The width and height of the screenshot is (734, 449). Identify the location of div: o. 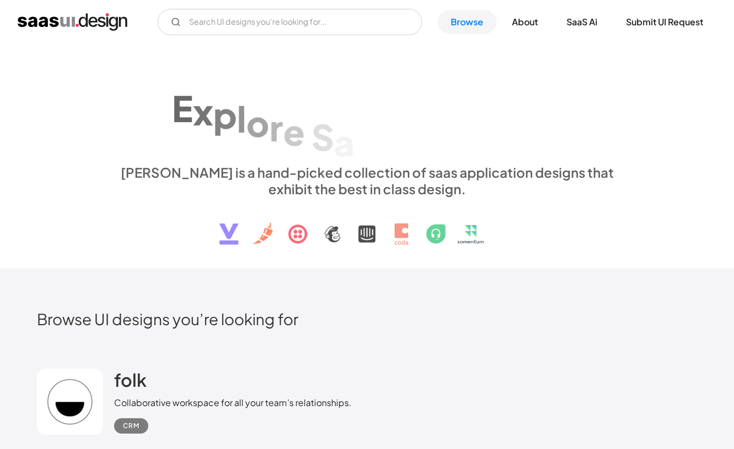
(258, 123).